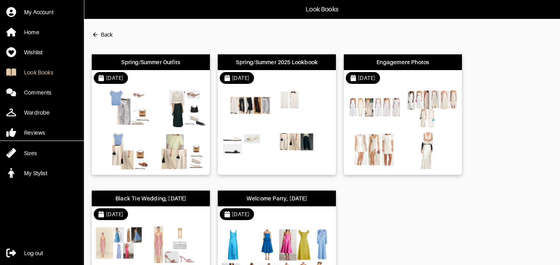 The width and height of the screenshot is (560, 265). What do you see at coordinates (102, 35) in the screenshot?
I see `button: Back` at bounding box center [102, 35].